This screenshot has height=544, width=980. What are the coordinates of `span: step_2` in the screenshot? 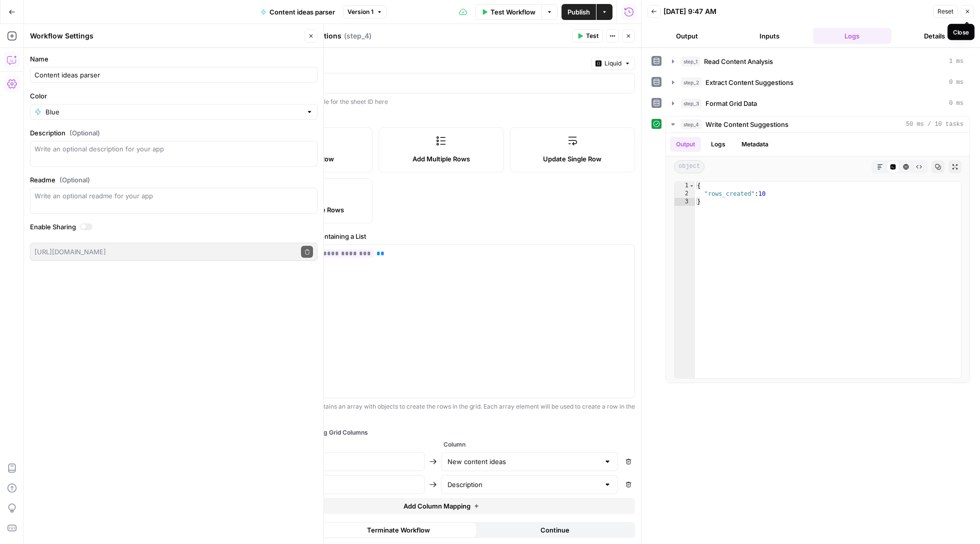 It's located at (691, 83).